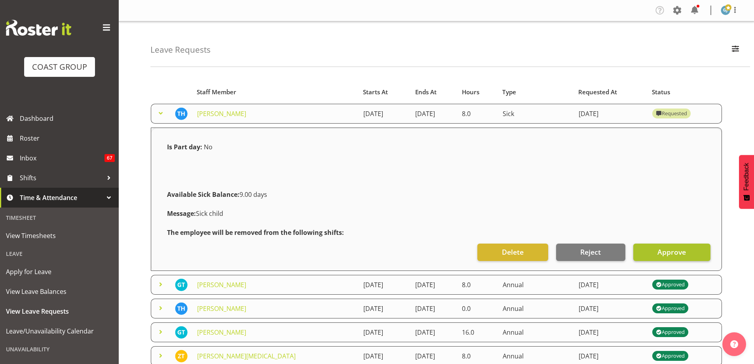 The width and height of the screenshot is (754, 364). What do you see at coordinates (59, 272) in the screenshot?
I see `span: Apply for Leave` at bounding box center [59, 272].